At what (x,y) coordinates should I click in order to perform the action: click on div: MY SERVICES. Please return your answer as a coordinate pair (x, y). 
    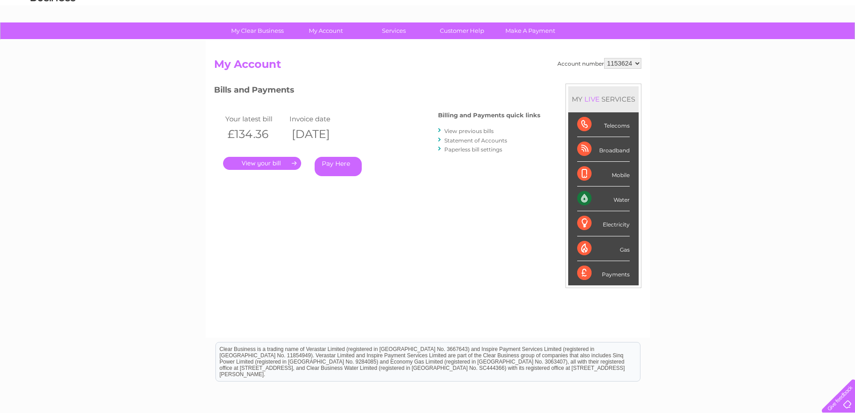
    Looking at the image, I should click on (603, 99).